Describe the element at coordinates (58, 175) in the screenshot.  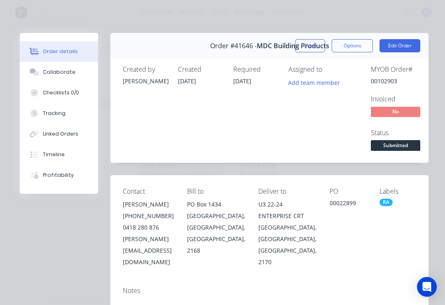
I see `div: Profitability` at that location.